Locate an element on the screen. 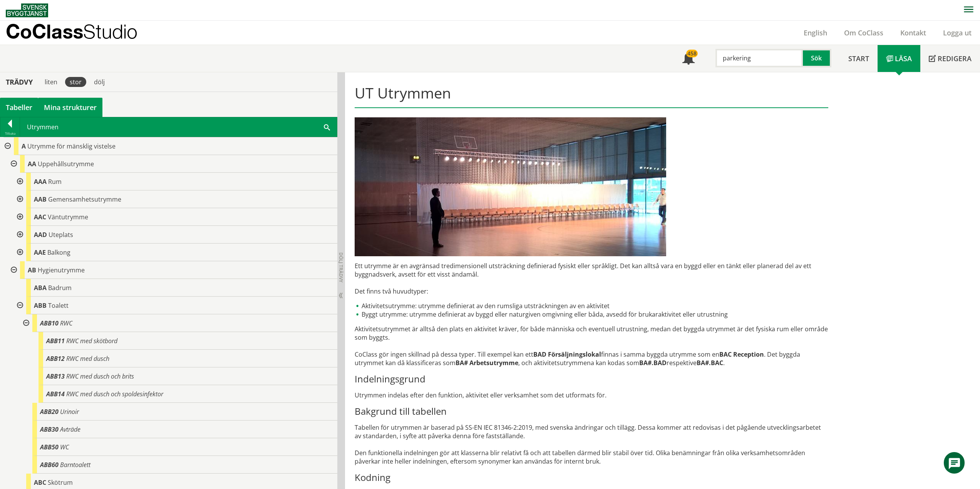 This screenshot has height=489, width=980. img: Svensk Byggtjänst is located at coordinates (27, 10).